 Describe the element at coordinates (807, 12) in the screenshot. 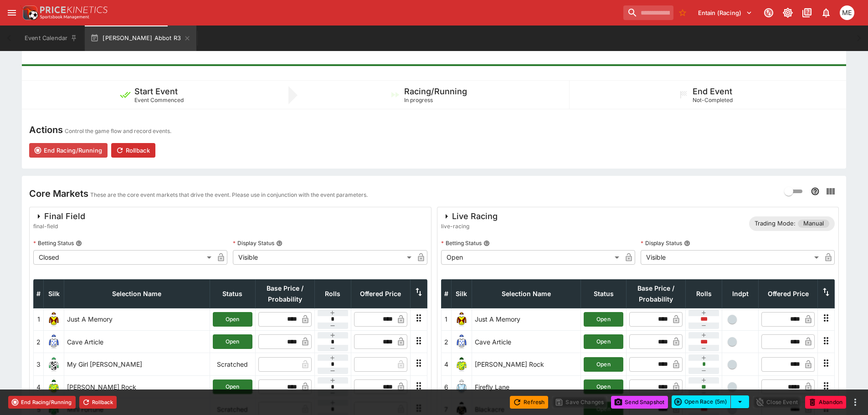

I see `button: Documentation` at that location.